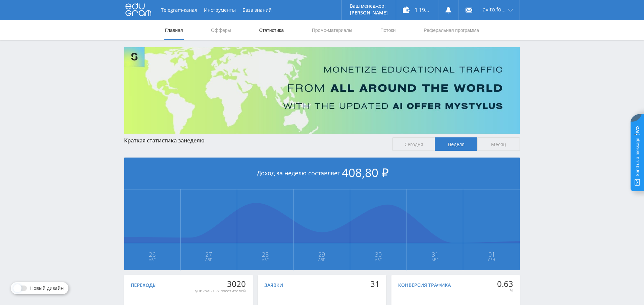  I want to click on span: 29, so click(322, 255).